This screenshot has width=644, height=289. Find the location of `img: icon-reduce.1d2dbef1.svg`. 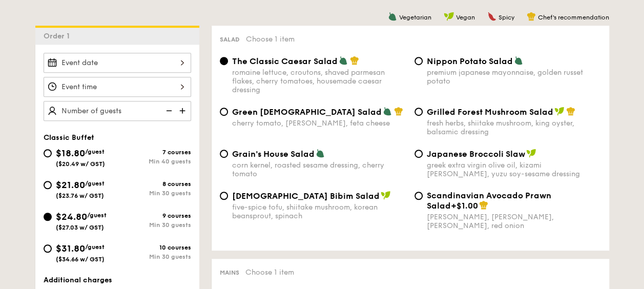

img: icon-reduce.1d2dbef1.svg is located at coordinates (168, 110).